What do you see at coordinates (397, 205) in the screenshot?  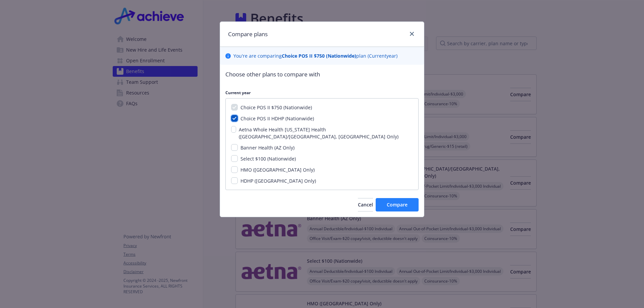 I see `button: Compare` at bounding box center [397, 205].